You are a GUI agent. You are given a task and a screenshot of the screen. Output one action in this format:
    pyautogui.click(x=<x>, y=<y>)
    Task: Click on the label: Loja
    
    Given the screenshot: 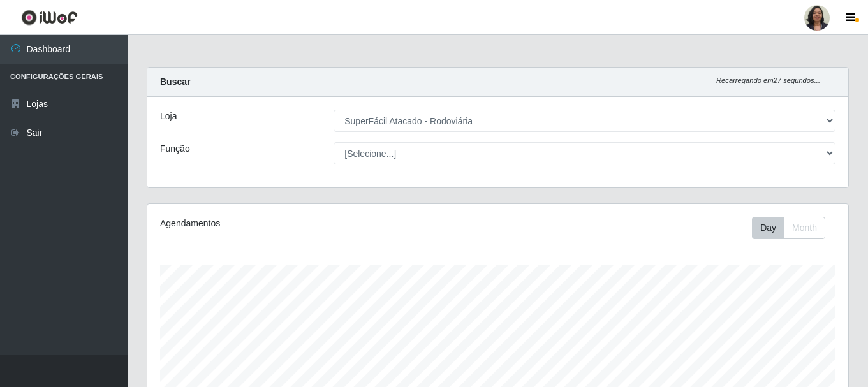 What is the action you would take?
    pyautogui.click(x=168, y=116)
    